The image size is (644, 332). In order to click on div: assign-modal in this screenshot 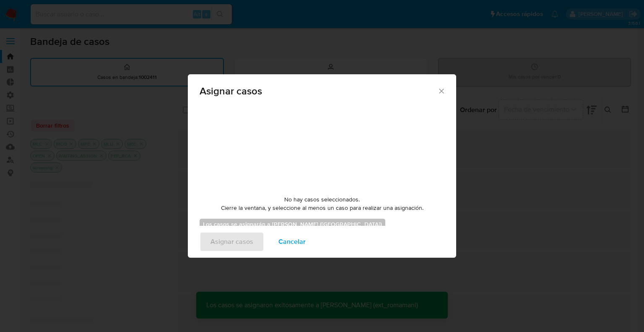, I will do `click(322, 166)`.